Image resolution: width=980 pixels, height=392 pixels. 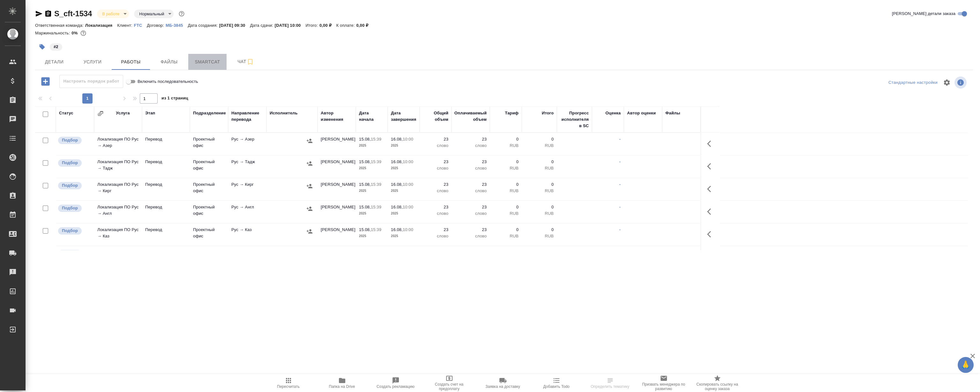 I want to click on span: Посмотреть информацию, so click(x=961, y=82).